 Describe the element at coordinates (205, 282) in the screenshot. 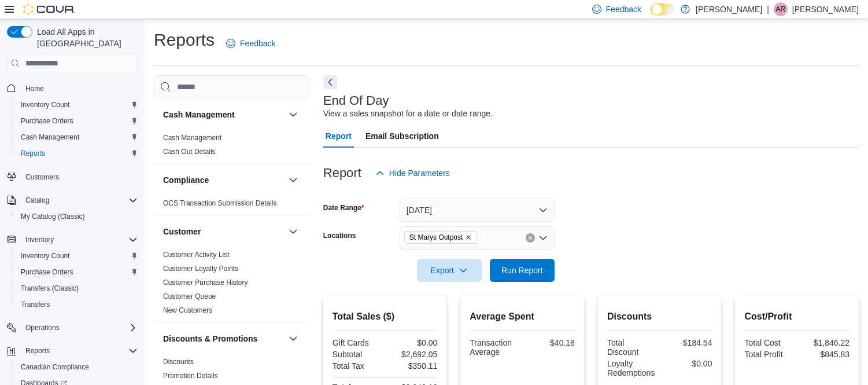

I see `span: Customer Purchase History` at that location.